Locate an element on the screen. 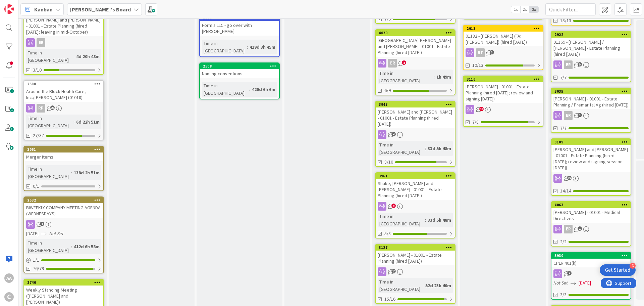 The image size is (644, 306). div: 2532BIWEEKLY COMPANY MEETING AGENDA (WEDNESDAYS) is located at coordinates (64, 208).